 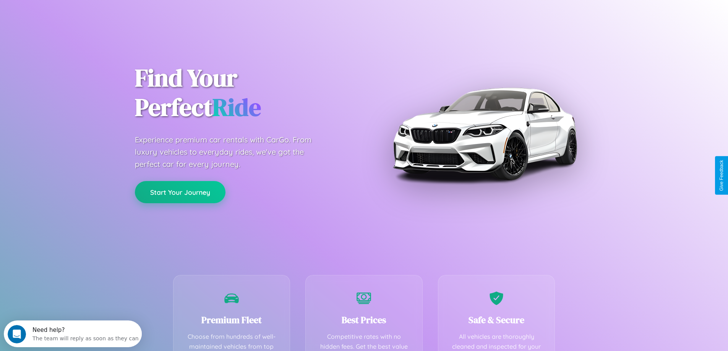 I want to click on div: Open Intercom Messenger, so click(x=73, y=13).